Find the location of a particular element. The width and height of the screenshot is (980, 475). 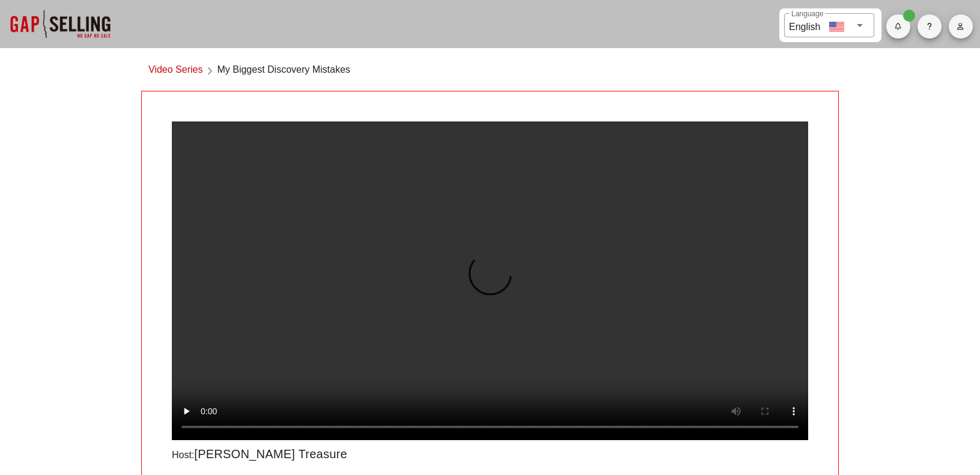

a: Video Series is located at coordinates (176, 71).